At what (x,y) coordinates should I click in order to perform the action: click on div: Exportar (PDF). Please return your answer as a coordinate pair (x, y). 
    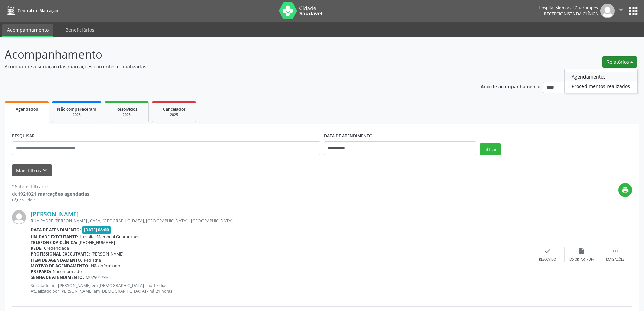
    Looking at the image, I should click on (582, 259).